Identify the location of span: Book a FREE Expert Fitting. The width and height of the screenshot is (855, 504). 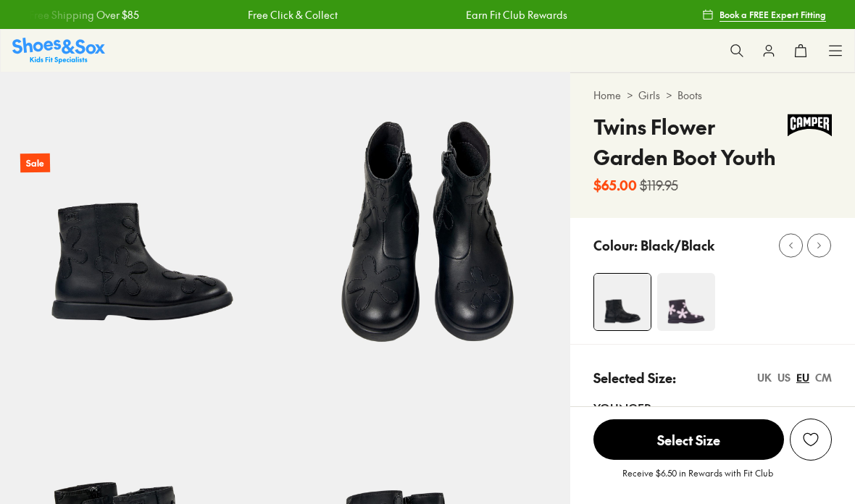
(773, 15).